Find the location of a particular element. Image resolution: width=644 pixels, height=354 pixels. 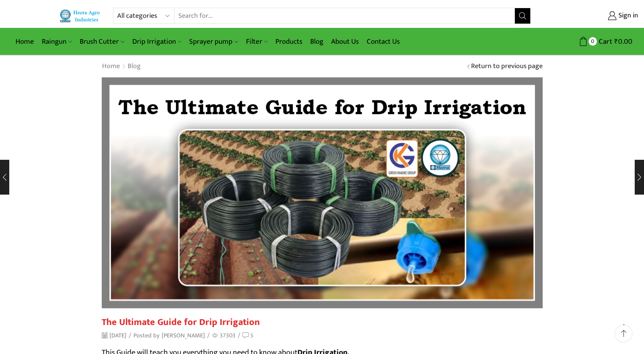

a: 0 Cart ₹0.00 is located at coordinates (585, 41).